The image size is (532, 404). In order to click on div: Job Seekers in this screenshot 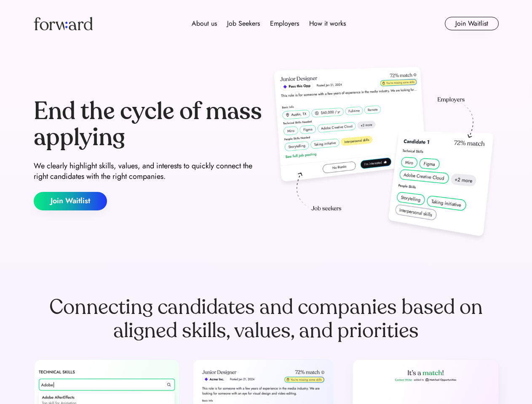, I will do `click(243, 23)`.